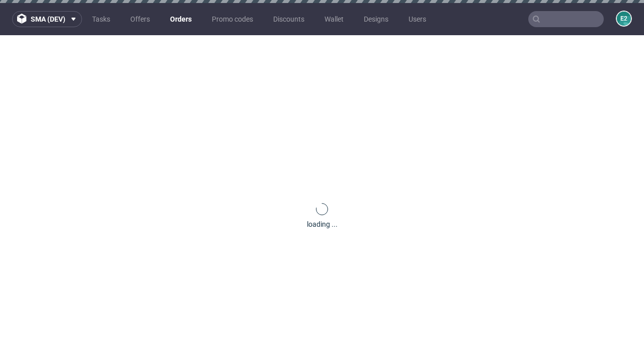 Image resolution: width=644 pixels, height=362 pixels. Describe the element at coordinates (232, 19) in the screenshot. I see `a: Promo codes` at that location.